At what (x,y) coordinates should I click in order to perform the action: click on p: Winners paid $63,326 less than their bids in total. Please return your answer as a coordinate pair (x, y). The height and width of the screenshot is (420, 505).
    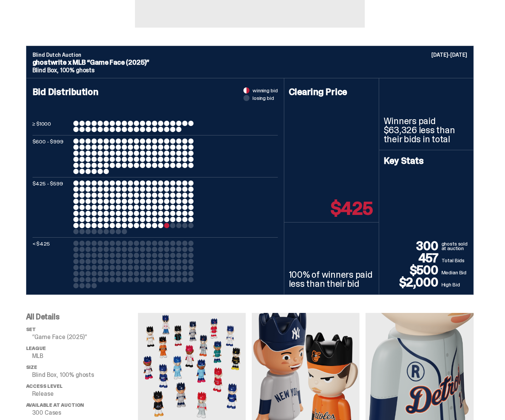
    Looking at the image, I should click on (426, 130).